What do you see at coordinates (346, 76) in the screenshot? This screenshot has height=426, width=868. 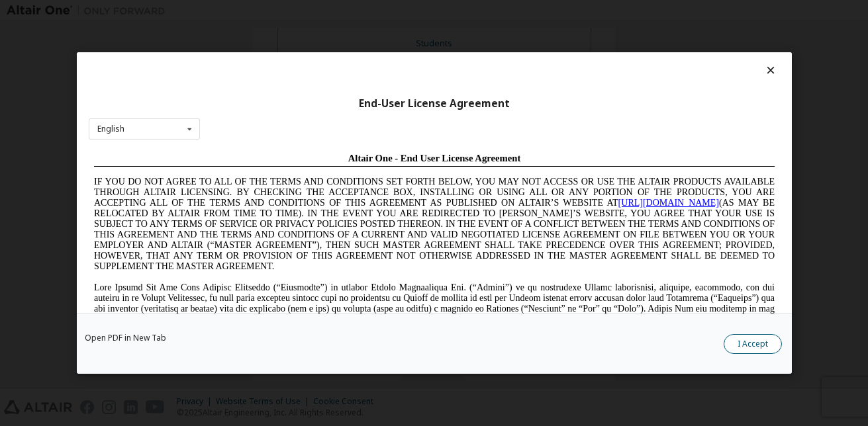 I see `span: IF YOU DO NOT AGREE TO ALL OF THE TERMS AND CONDITIONS SET FORTH BELOW, YOU MAY NOT ACCESS OR USE...` at bounding box center [346, 76].